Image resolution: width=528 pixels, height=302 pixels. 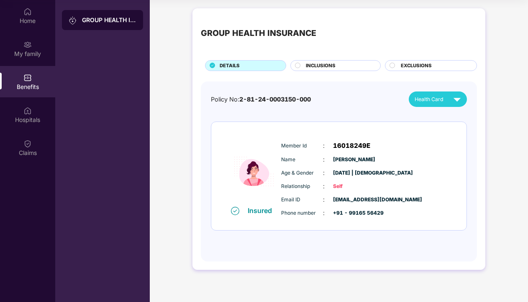 I want to click on span: INCLUSIONS, so click(x=320, y=66).